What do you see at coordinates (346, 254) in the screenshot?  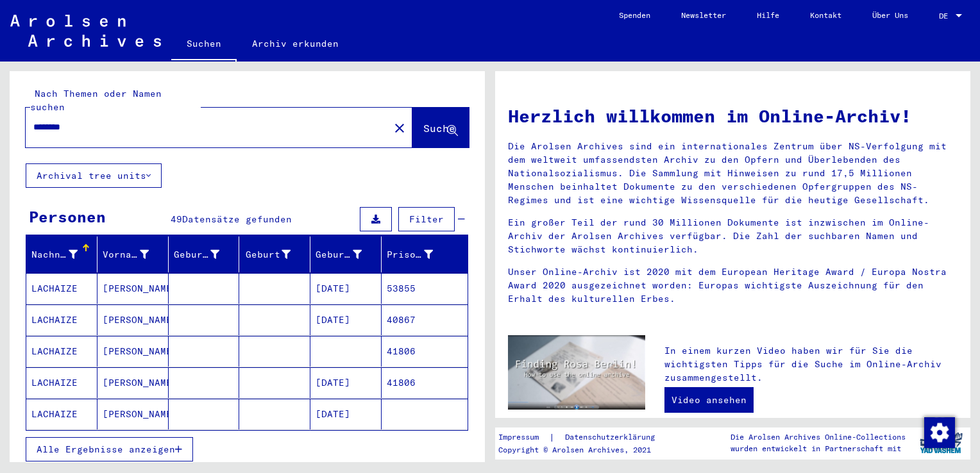 I see `mat-header-cell: Geburtsdatum` at bounding box center [346, 254].